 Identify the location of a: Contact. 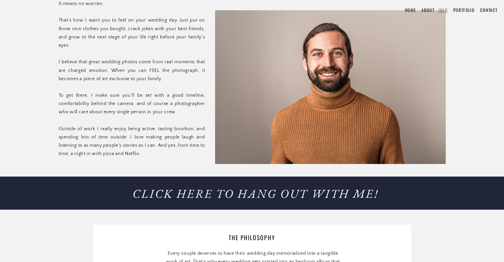
(489, 10).